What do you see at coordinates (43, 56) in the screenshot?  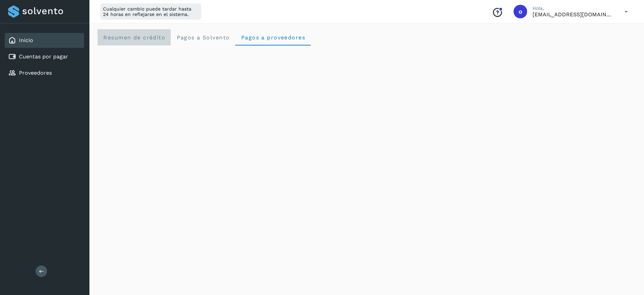 I see `a: Cuentas por pagar` at bounding box center [43, 56].